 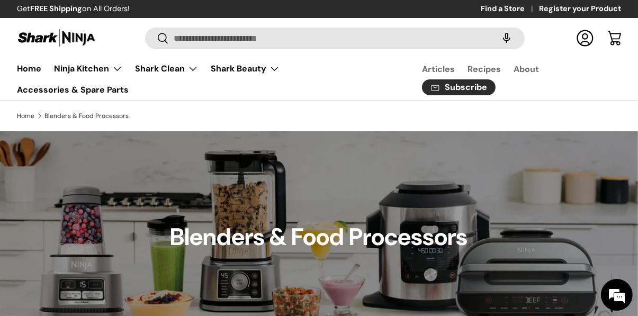 I want to click on div: Leave a message, so click(x=116, y=66).